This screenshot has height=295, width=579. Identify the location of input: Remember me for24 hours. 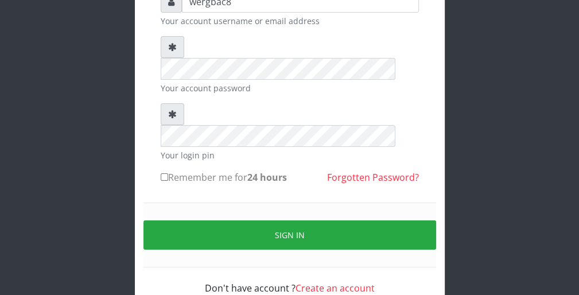
(164, 177).